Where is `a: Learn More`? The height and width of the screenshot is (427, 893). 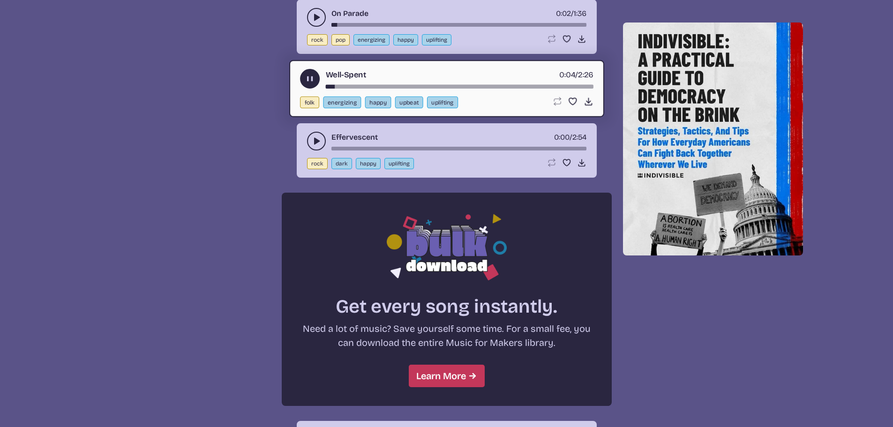
a: Learn More is located at coordinates (447, 376).